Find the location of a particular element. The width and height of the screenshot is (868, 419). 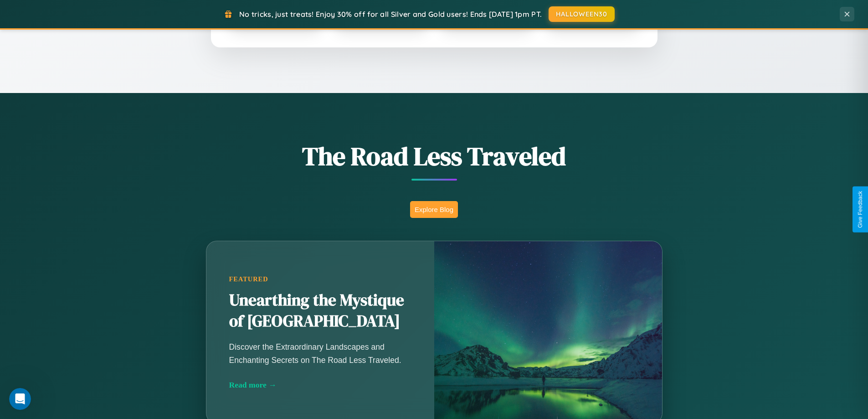

div: Give Feedback is located at coordinates (860, 209).